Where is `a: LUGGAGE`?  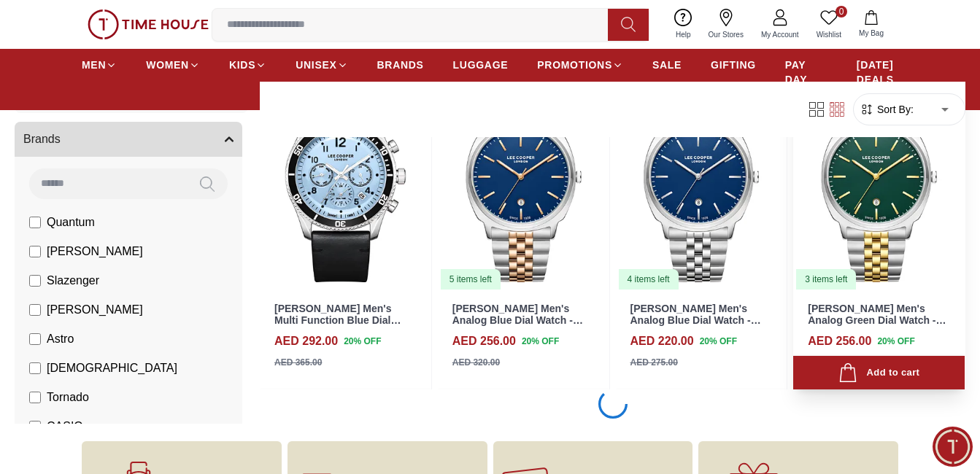 a: LUGGAGE is located at coordinates (481, 65).